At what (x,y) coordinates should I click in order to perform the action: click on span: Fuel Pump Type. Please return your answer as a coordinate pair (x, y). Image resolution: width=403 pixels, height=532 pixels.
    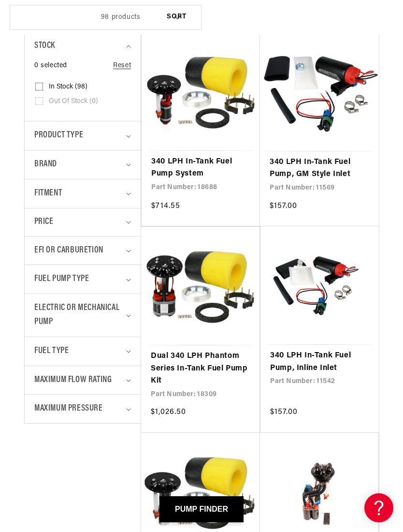
    Looking at the image, I should click on (61, 279).